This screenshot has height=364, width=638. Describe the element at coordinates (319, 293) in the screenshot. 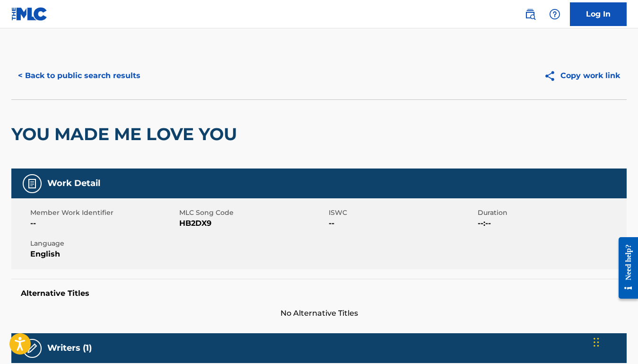

I see `h5: Alternative Titles` at that location.